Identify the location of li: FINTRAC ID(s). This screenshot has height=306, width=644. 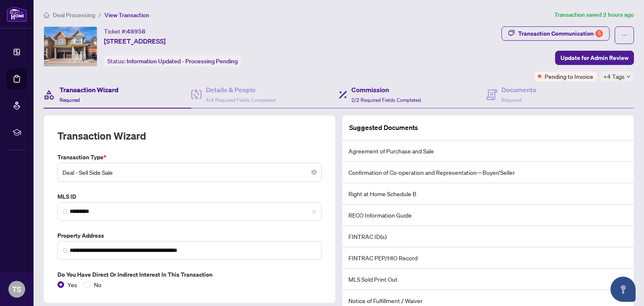
(488, 236).